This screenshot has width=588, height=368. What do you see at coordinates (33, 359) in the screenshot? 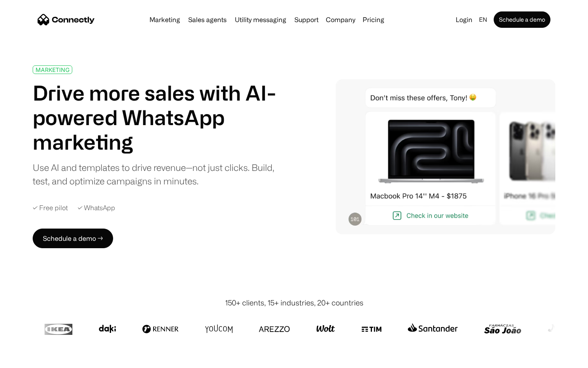
I see `ul: Language list` at bounding box center [33, 359].